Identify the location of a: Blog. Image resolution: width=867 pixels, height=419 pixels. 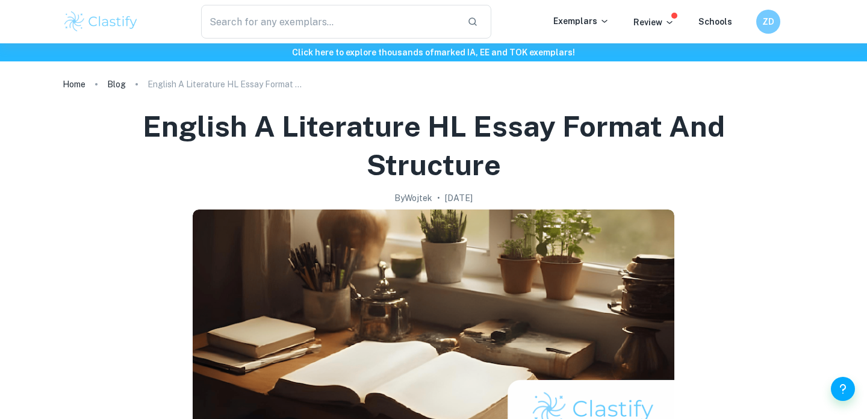
(116, 84).